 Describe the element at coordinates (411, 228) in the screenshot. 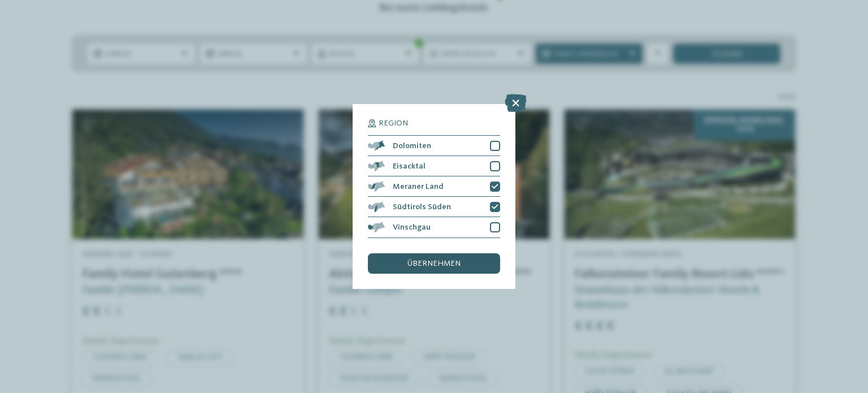

I see `span: Vinschgau` at that location.